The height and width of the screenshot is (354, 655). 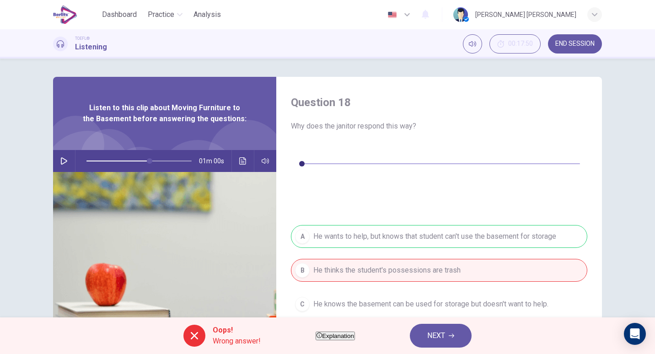 What do you see at coordinates (515, 44) in the screenshot?
I see `div: Hide` at bounding box center [515, 44].